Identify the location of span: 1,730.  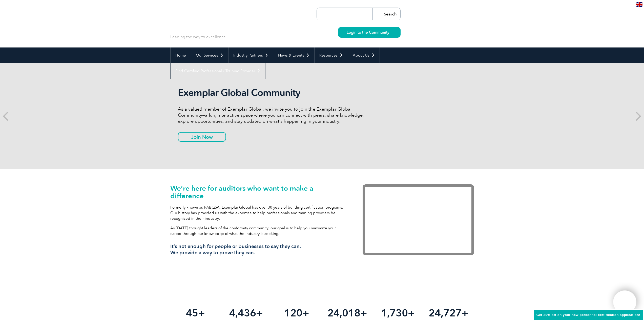
(394, 313).